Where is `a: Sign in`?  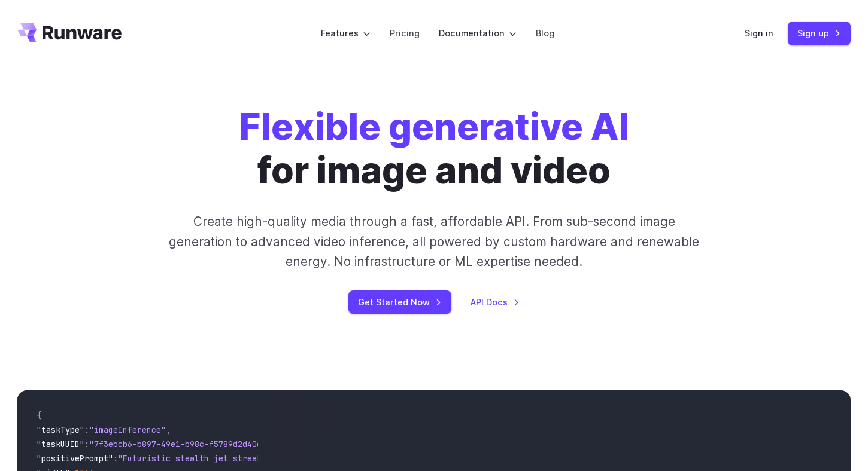 a: Sign in is located at coordinates (759, 33).